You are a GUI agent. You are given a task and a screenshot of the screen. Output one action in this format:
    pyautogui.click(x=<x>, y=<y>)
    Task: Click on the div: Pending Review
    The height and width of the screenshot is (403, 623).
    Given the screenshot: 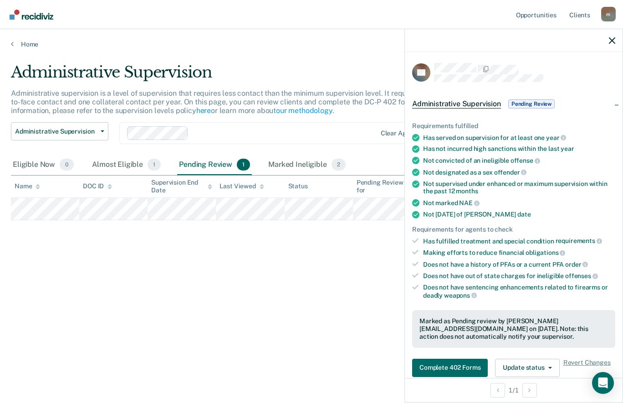 What is the action you would take?
    pyautogui.click(x=215, y=165)
    